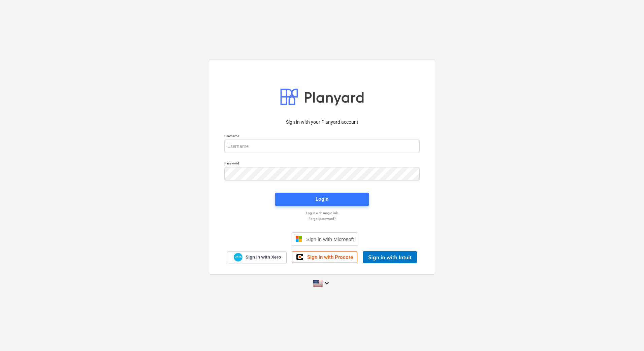 Image resolution: width=644 pixels, height=351 pixels. What do you see at coordinates (257, 257) in the screenshot?
I see `a: Sign in with Xero` at bounding box center [257, 257].